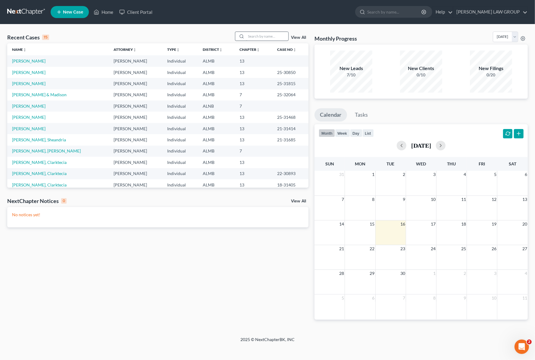 This screenshot has height=360, width=535. What do you see at coordinates (494, 249) in the screenshot?
I see `span: 26` at bounding box center [494, 249].